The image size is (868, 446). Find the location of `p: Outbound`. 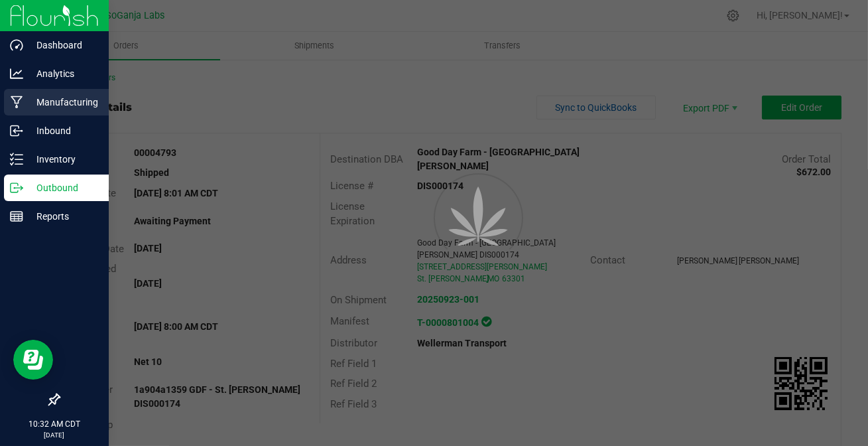

p: Outbound is located at coordinates (63, 188).